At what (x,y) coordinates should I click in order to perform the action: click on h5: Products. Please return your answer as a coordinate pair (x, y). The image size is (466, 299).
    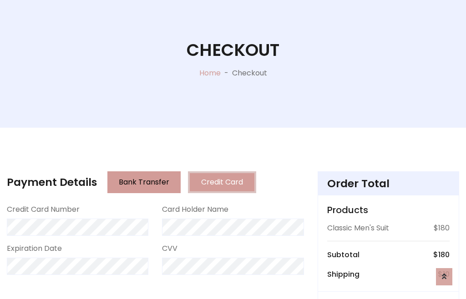
    Looking at the image, I should click on (388, 210).